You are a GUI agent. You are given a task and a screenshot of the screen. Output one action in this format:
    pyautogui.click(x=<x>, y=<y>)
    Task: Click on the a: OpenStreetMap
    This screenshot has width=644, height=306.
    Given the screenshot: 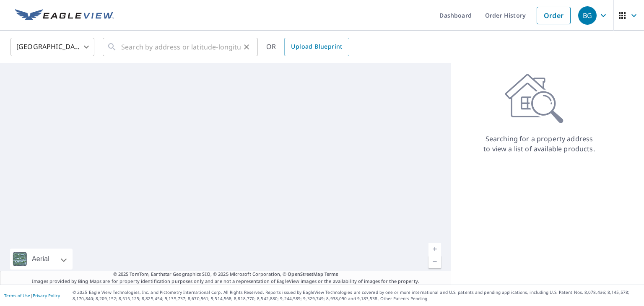 What is the action you would take?
    pyautogui.click(x=305, y=274)
    